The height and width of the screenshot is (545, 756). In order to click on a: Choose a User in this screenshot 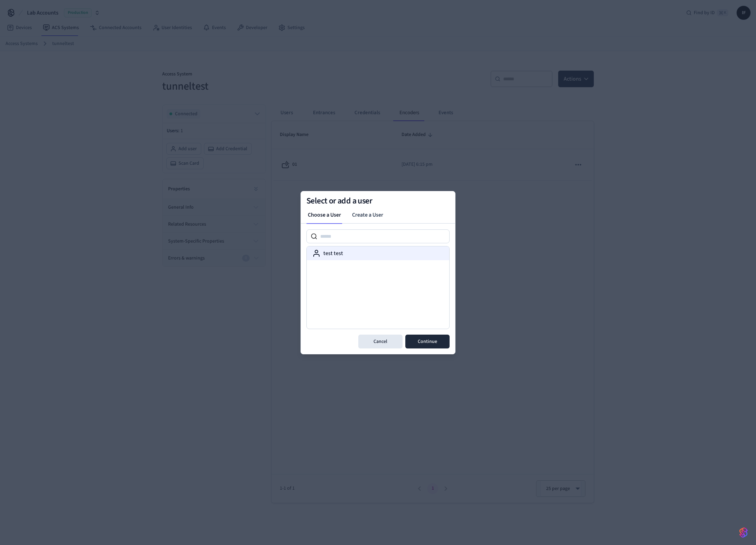, I will do `click(325, 215)`.